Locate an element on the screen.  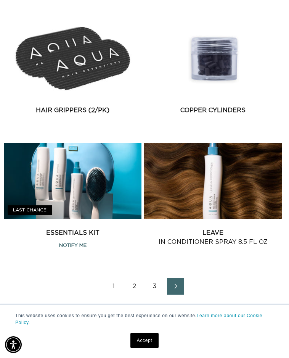
a: Leave In Conditioner Spray 8.5 fl oz is located at coordinates (213, 237).